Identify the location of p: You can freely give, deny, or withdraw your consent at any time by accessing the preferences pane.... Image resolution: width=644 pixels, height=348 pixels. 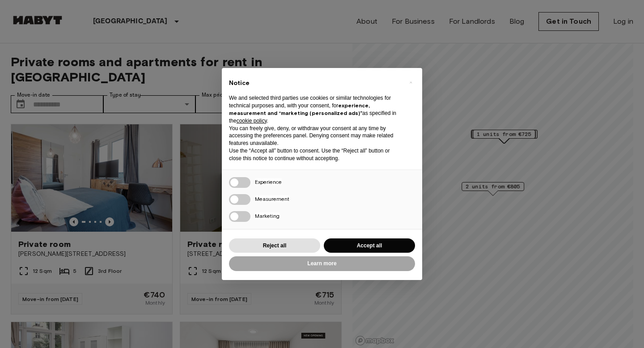
(315, 136).